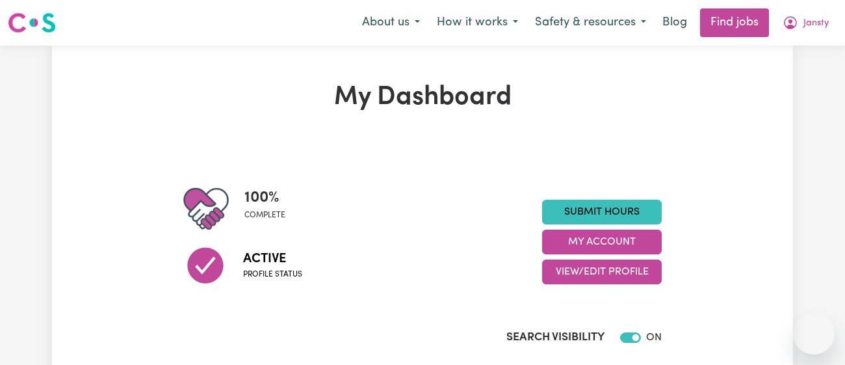 The height and width of the screenshot is (365, 845). Describe the element at coordinates (816, 23) in the screenshot. I see `span: Jansty` at that location.